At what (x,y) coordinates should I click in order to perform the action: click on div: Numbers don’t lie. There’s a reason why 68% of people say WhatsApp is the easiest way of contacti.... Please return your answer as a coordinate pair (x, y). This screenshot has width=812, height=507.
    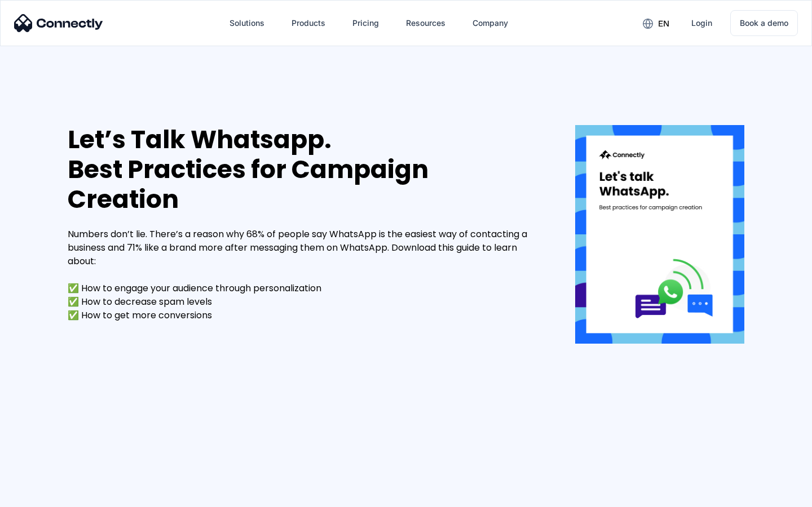
    Looking at the image, I should click on (305, 275).